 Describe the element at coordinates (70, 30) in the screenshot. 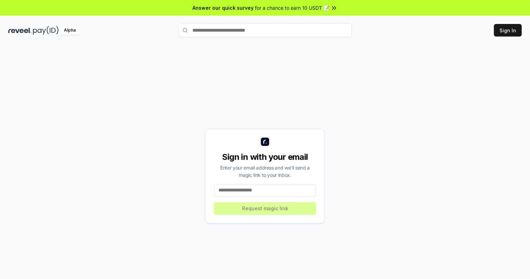

I see `div: Alpha` at that location.